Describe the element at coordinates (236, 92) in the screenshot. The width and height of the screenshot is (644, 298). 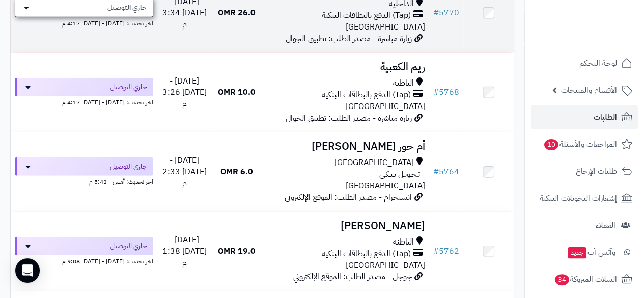
I see `span: 10.0 OMR` at that location.